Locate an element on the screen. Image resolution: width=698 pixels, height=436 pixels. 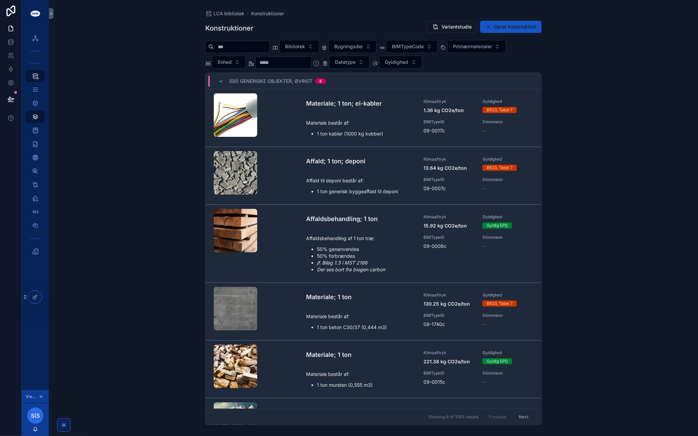
h4: Materiale; 1 ton; el-kabler is located at coordinates (361, 103).